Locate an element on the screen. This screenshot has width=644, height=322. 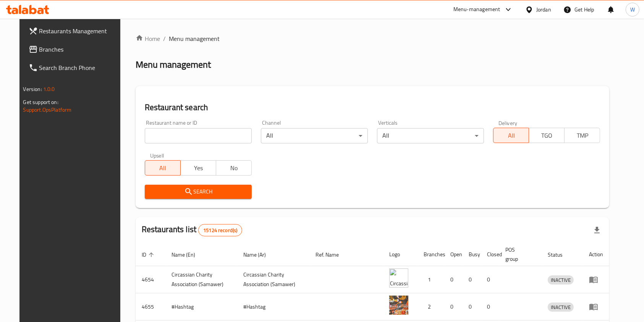
span: Name (En) is located at coordinates (189, 255).